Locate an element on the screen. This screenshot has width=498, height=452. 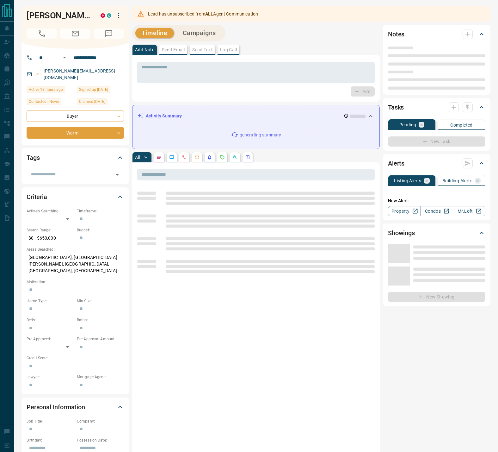
strong: ALL is located at coordinates (209, 14).